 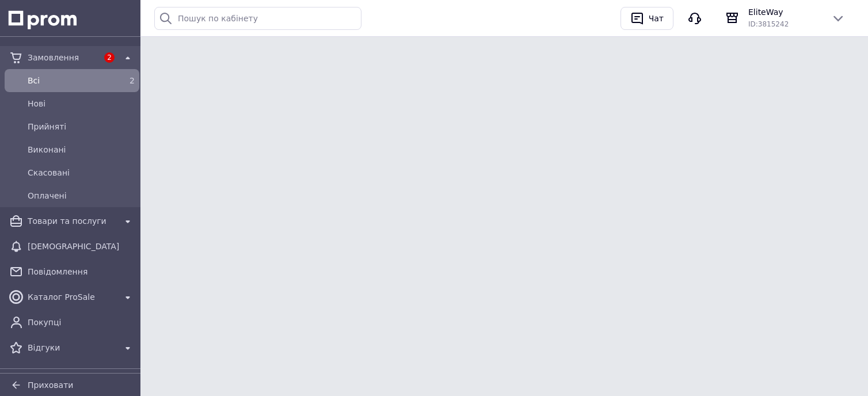 I want to click on span: Скасовані, so click(x=81, y=173).